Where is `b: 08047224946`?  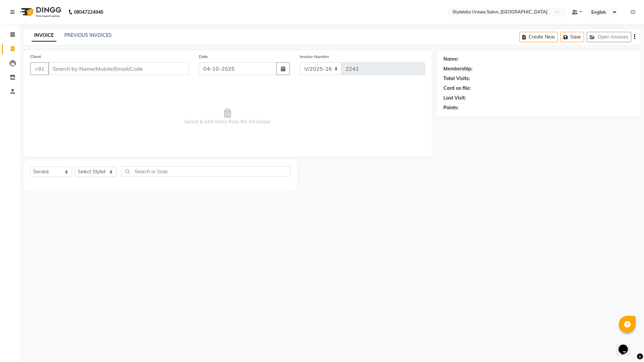
b: 08047224946 is located at coordinates (88, 12).